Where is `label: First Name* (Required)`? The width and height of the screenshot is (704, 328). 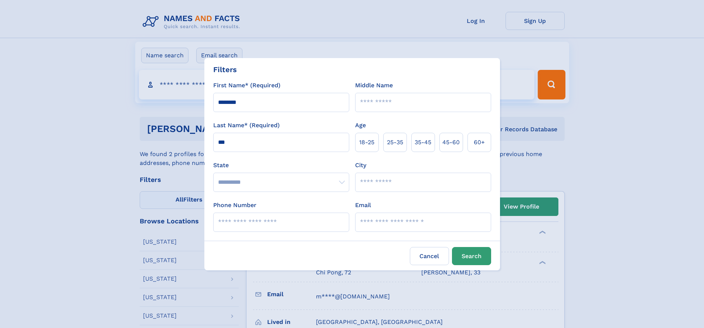
label: First Name* (Required) is located at coordinates (247, 85).